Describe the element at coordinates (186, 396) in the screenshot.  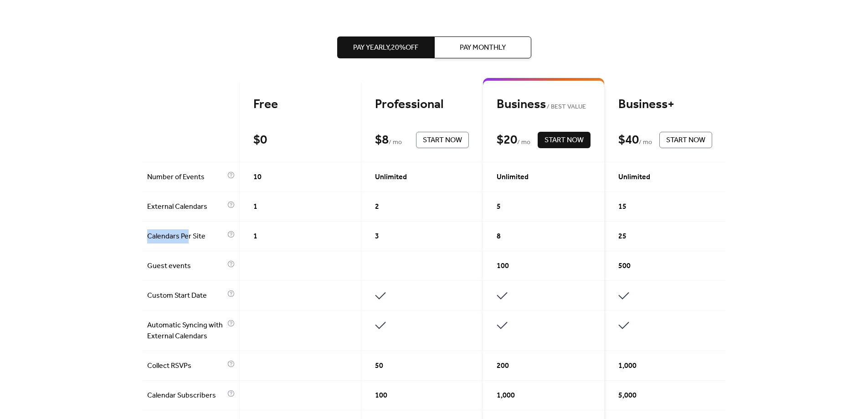
I see `span: Calendar Subscribers` at that location.